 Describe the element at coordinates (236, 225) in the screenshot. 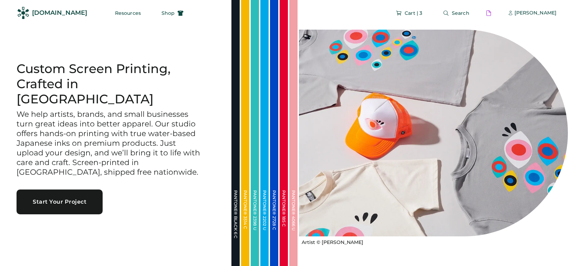

I see `div: PANTONE® BLACK 6 C` at that location.